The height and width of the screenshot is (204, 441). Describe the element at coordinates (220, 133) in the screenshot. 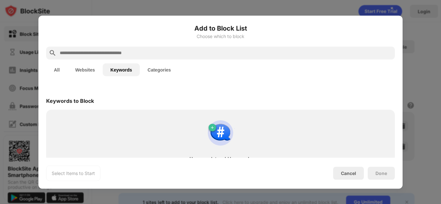

I see `img: block-by-keyword.svg` at that location.